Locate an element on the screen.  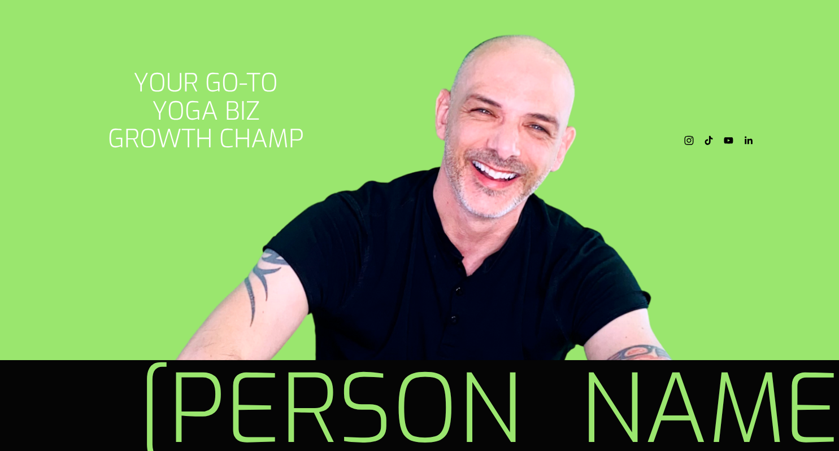
a: YouTube is located at coordinates (728, 141).